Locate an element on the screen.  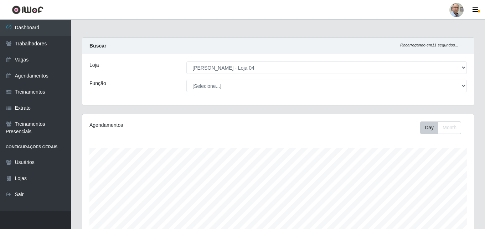
div: First group is located at coordinates (441, 127).